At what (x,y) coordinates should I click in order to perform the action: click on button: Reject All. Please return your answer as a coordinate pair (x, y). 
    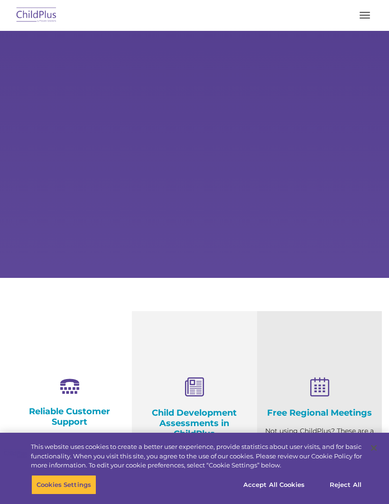
    Looking at the image, I should click on (346, 484).